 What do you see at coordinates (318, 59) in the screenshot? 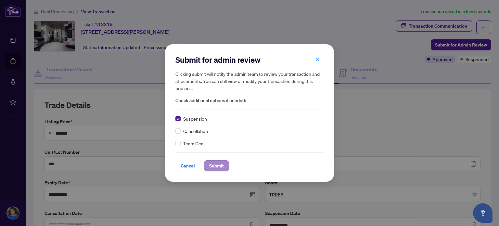
I see `span: close` at bounding box center [318, 59].